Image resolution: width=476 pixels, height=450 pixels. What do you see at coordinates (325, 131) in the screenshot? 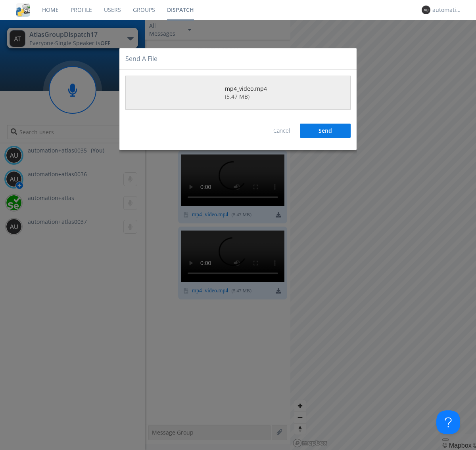
I see `button: Send` at bounding box center [325, 131].